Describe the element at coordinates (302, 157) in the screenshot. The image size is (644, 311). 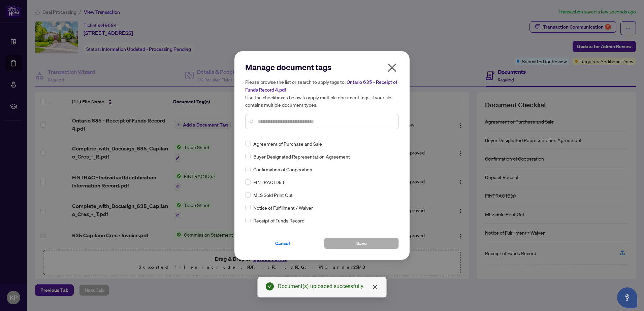
I see `span: Buyer Designated Representation Agreement` at that location.